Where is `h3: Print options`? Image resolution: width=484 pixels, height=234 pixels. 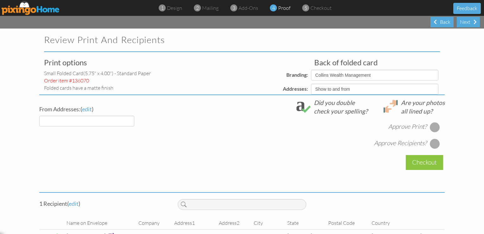 h3: Print options is located at coordinates (105, 62).